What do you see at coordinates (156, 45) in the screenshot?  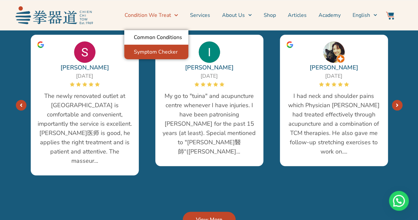 I see `ul: Condition We Treat` at bounding box center [156, 45].